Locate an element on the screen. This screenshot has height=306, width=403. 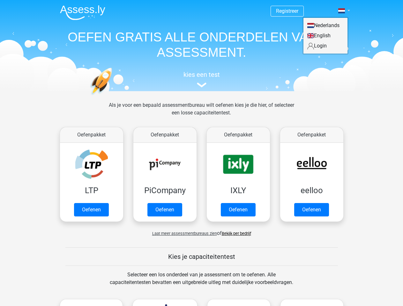
img: oefenen is located at coordinates (113, 96).